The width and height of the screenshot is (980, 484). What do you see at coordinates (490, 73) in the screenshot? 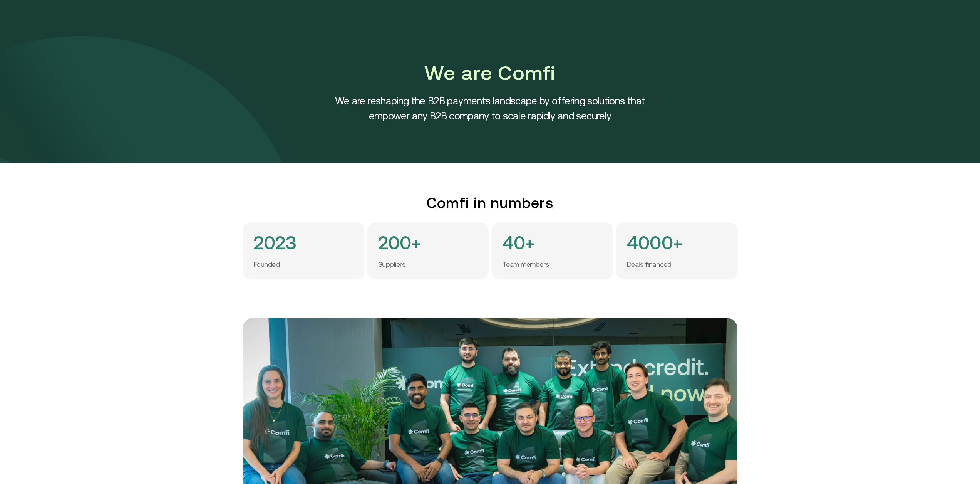
I see `h1: We are Comfi` at bounding box center [490, 73].